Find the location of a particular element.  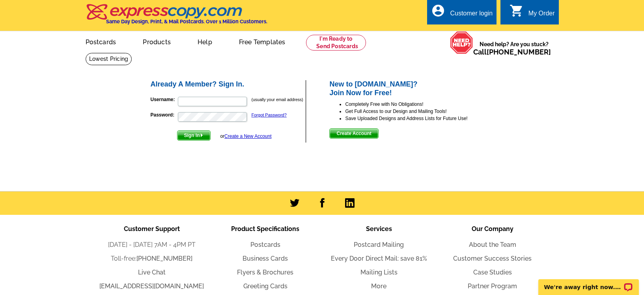

a: More is located at coordinates (378, 286).